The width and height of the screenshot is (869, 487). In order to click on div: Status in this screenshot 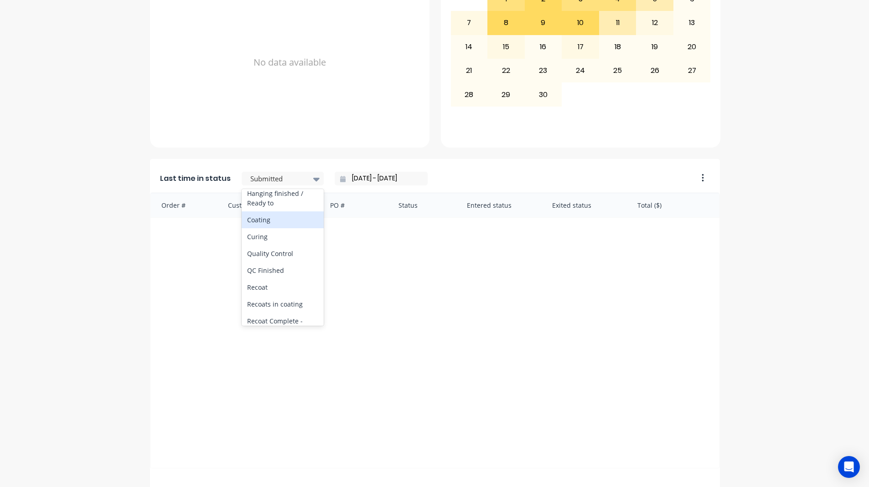, I will do `click(423, 205)`.